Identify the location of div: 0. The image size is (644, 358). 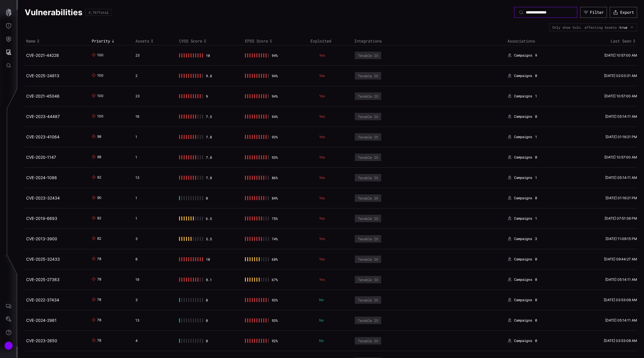
(209, 321).